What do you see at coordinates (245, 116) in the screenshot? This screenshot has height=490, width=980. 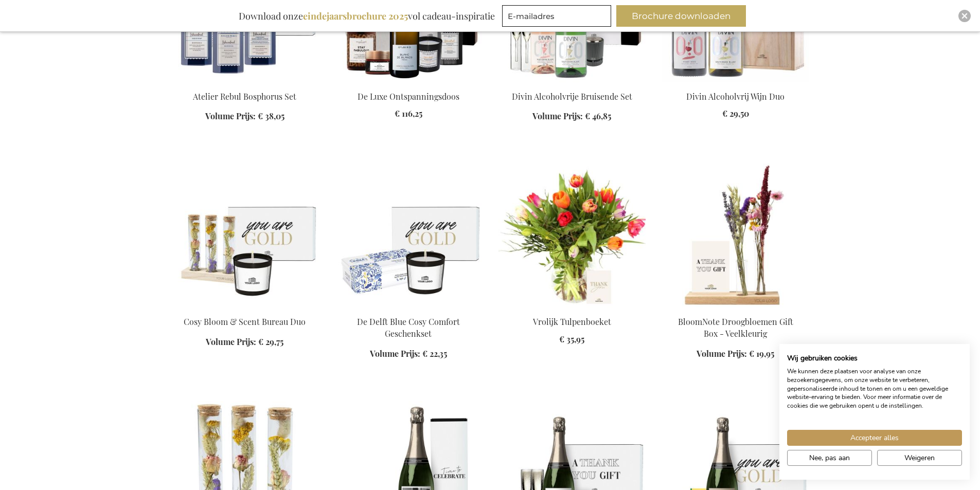 I see `a: Volume Prijs: € 38,05` at bounding box center [245, 116].